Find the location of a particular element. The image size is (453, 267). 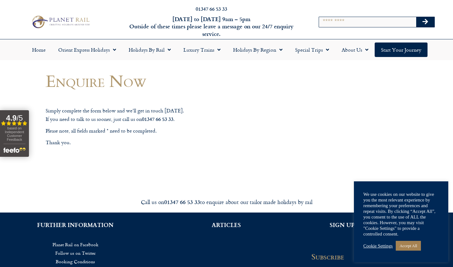

p: Please note, all fields marked * need to be completed. is located at coordinates (164, 131).